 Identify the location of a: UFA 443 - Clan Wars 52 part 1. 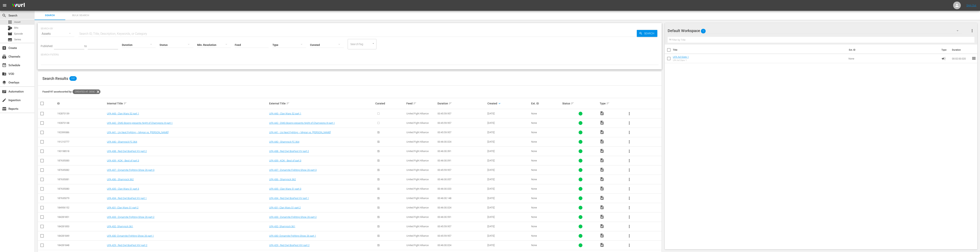
(285, 114).